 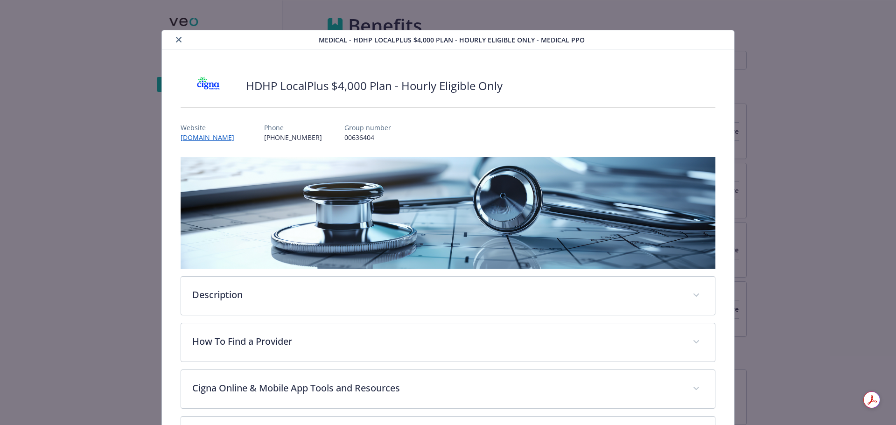 I want to click on div: How To Find a Provider, so click(x=448, y=343).